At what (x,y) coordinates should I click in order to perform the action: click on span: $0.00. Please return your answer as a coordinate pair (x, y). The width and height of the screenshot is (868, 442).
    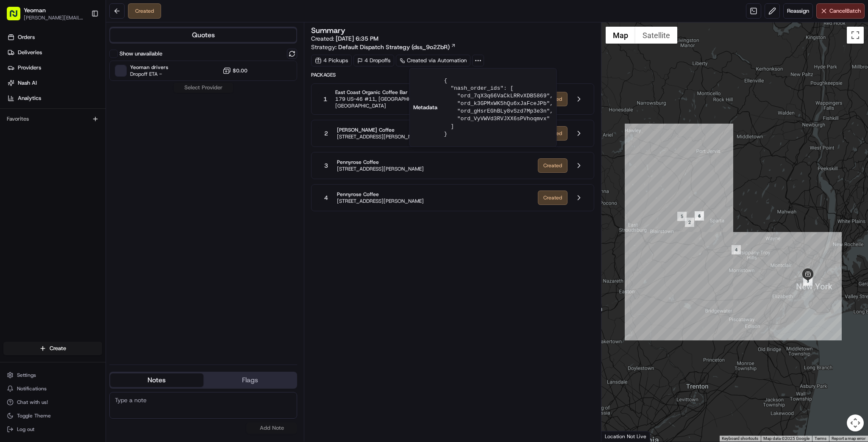
    Looking at the image, I should click on (240, 71).